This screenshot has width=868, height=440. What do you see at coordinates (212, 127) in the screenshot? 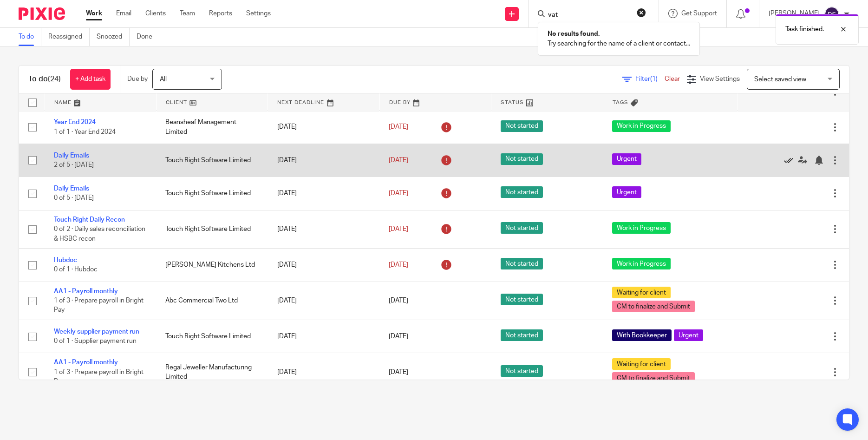
I see `td: Beansheaf Management Limited` at bounding box center [212, 127].